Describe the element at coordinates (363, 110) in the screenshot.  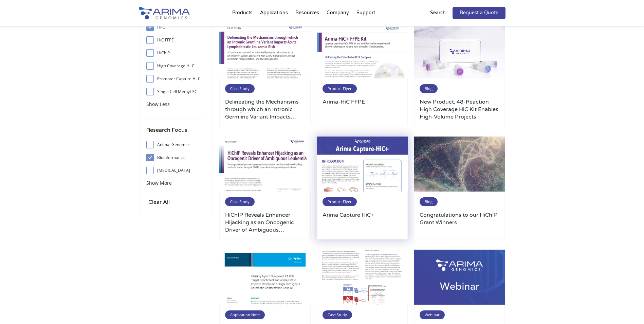
I see `a: Arima-HiC FFPE` at that location.